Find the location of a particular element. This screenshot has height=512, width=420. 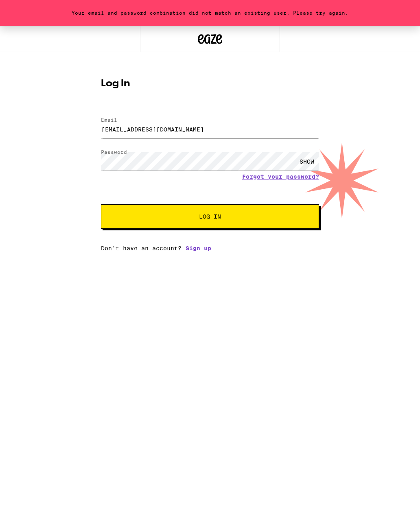

label: Password is located at coordinates (114, 152).